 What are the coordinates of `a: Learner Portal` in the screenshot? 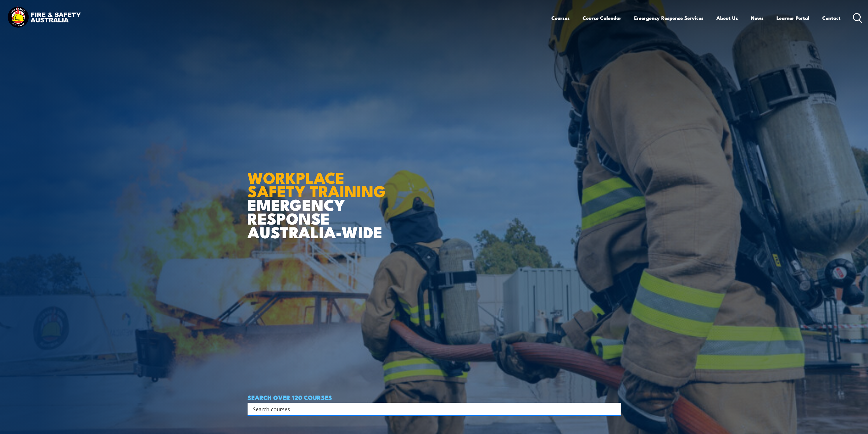 It's located at (793, 18).